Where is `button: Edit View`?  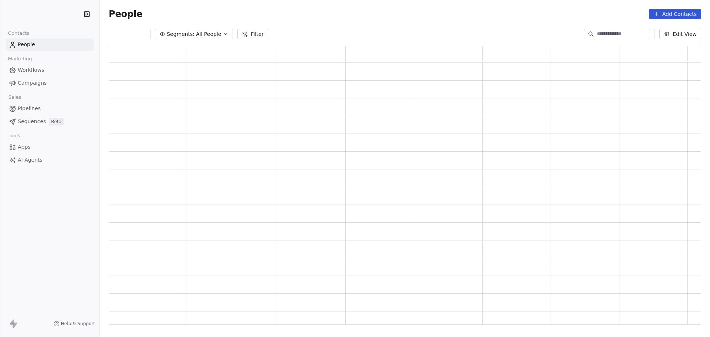
button: Edit View is located at coordinates (680, 34).